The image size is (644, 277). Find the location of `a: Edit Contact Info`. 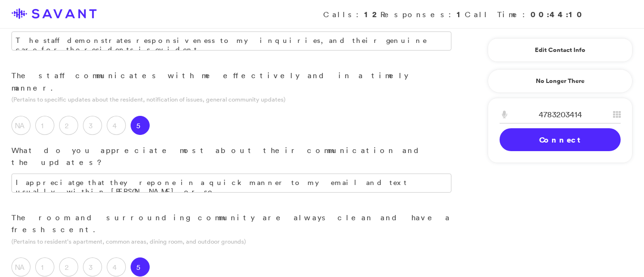

a: Edit Contact Info is located at coordinates (560, 50).